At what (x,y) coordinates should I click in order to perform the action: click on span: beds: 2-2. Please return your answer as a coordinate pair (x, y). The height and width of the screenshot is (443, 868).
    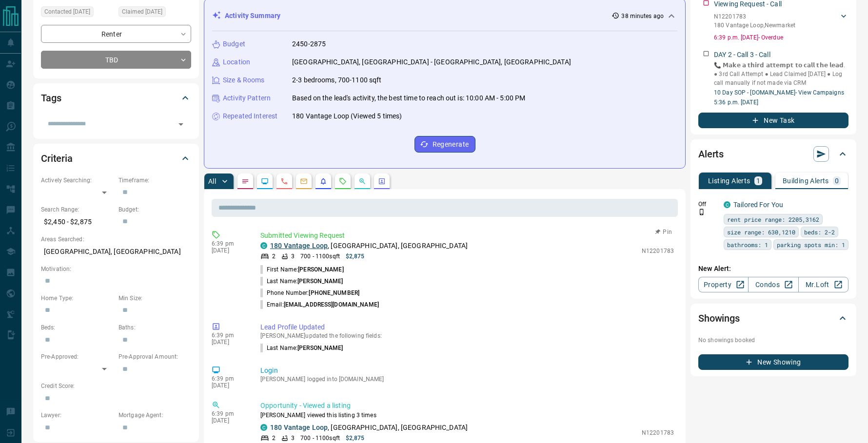
    Looking at the image, I should click on (819, 232).